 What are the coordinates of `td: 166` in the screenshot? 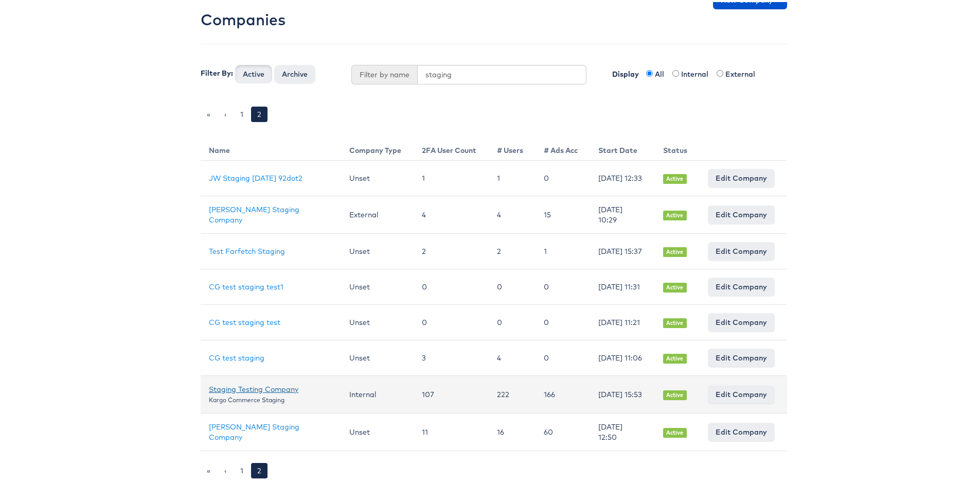 It's located at (563, 392).